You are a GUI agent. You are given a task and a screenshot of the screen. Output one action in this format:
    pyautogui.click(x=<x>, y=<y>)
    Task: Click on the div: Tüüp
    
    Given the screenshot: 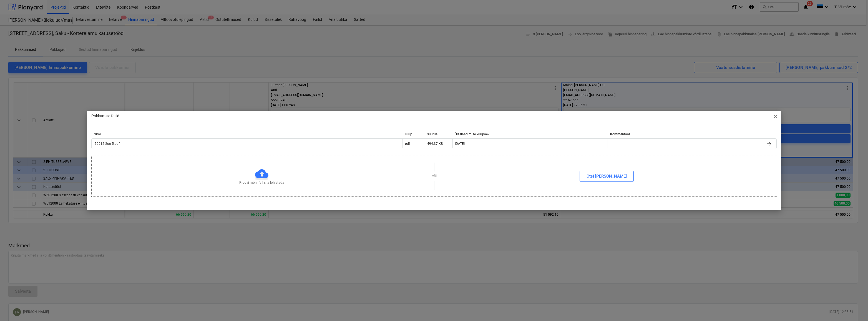 What is the action you would take?
    pyautogui.click(x=413, y=134)
    